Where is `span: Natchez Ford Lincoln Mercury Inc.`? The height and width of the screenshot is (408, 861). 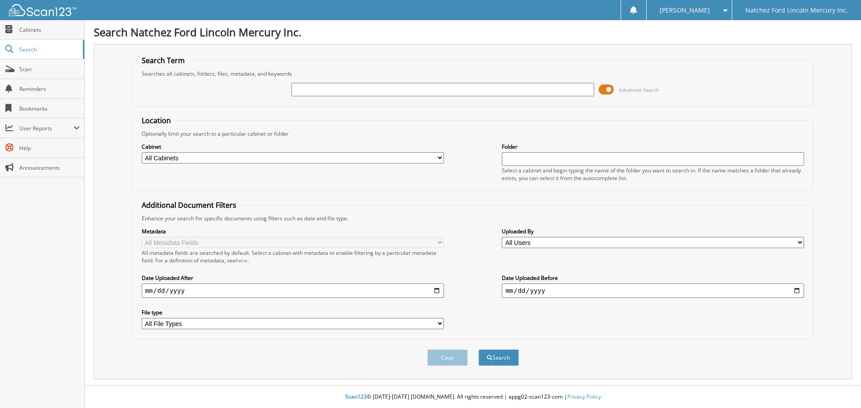
span: Natchez Ford Lincoln Mercury Inc. is located at coordinates (796, 10).